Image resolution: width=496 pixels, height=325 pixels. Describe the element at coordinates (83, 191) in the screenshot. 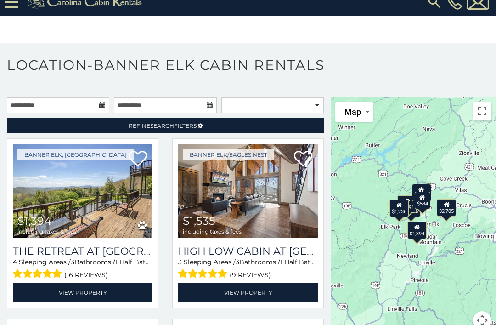

I see `img: The Retreat at Mountain Meadows` at that location.